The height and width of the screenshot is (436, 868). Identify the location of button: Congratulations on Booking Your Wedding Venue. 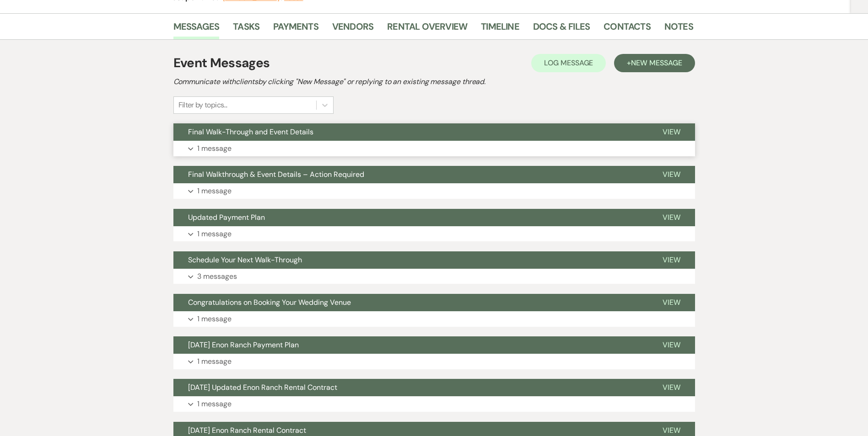
(410, 302).